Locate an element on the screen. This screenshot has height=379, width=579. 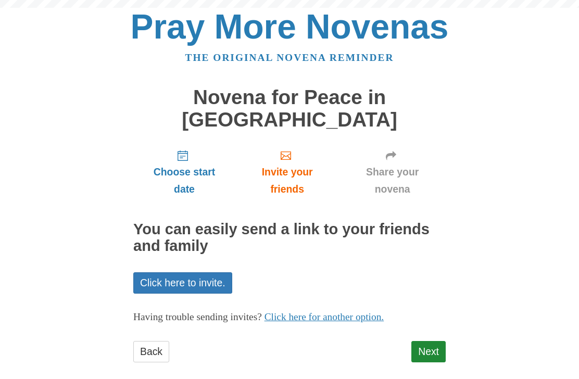
h2: You can easily send a link to your friends and family is located at coordinates (290, 238).